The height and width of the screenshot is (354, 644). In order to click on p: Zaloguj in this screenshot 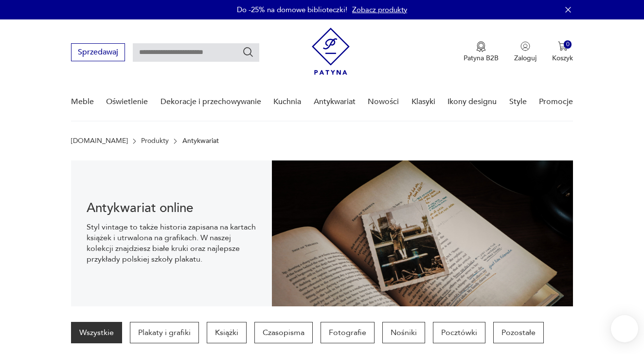, I will do `click(526, 58)`.